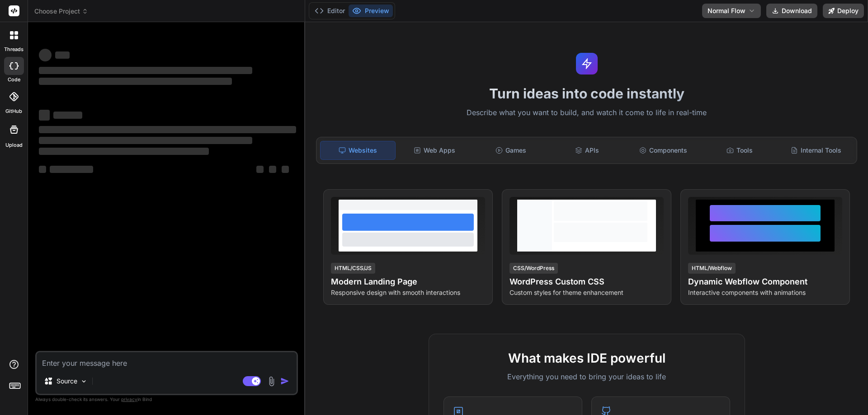  I want to click on div: CSS/WordPress, so click(534, 268).